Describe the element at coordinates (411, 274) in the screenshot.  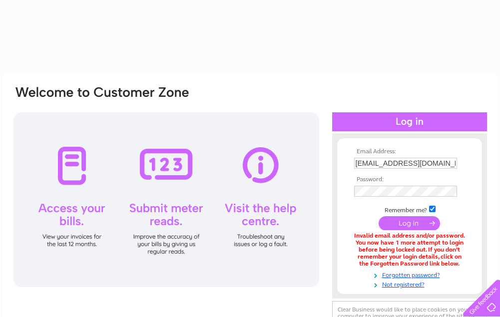
I see `a: Forgotten password?` at that location.